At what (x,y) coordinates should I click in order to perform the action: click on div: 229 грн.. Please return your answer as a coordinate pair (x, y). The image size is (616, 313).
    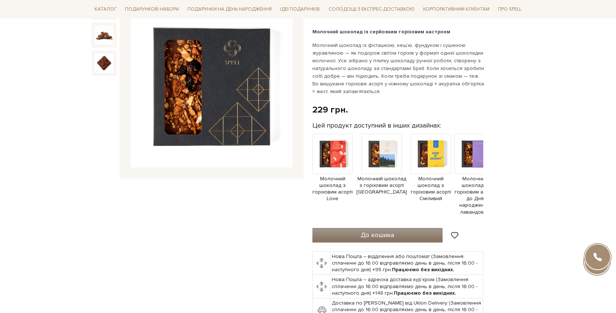
    Looking at the image, I should click on (330, 110).